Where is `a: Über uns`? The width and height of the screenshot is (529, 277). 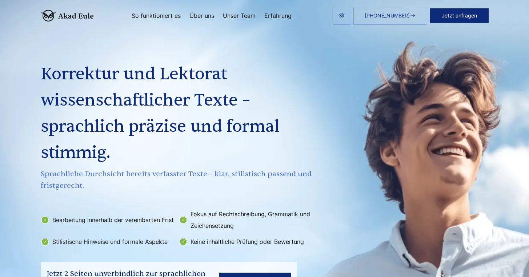 a: Über uns is located at coordinates (202, 16).